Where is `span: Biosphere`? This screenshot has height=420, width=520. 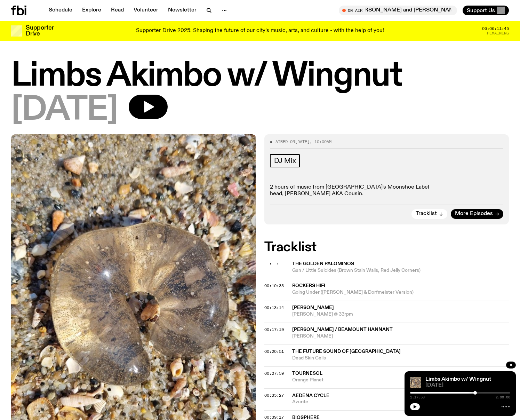 span: Biosphere is located at coordinates (306, 418).